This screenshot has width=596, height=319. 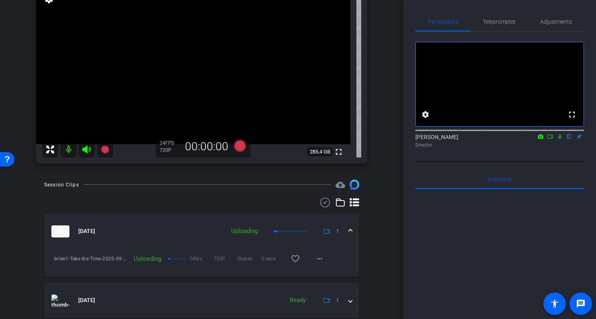 I want to click on span: 24fps, so click(x=201, y=258).